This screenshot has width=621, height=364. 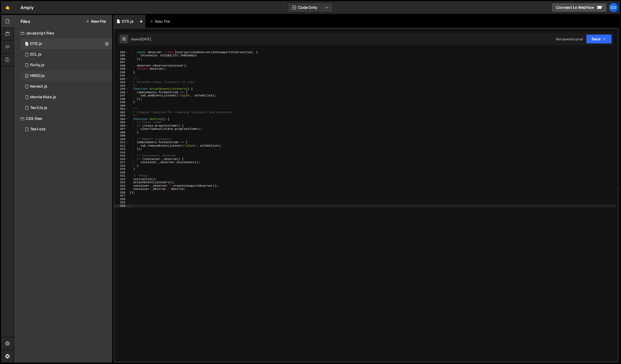 What do you see at coordinates (63, 33) in the screenshot?
I see `div: Javascript files` at bounding box center [63, 33].